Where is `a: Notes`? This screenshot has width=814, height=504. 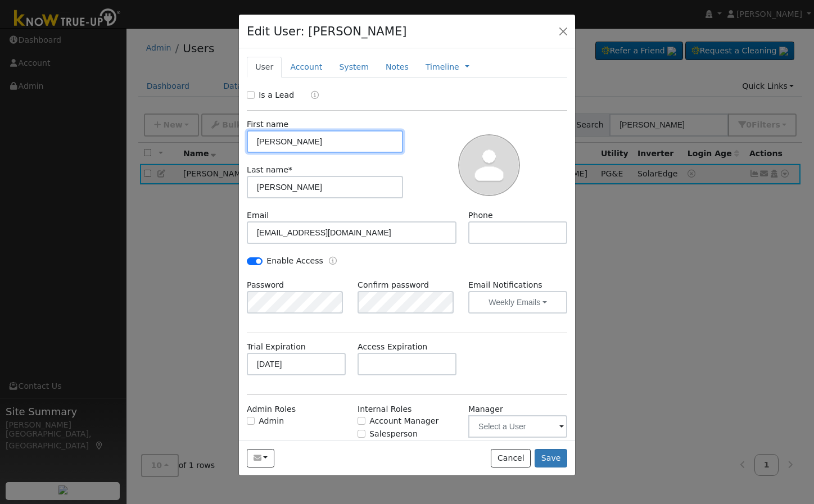
a: Notes is located at coordinates (397, 67).